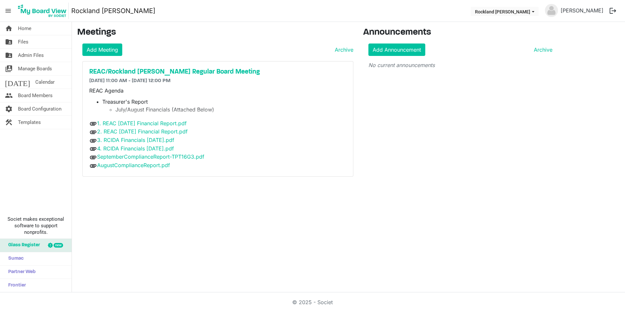 Image resolution: width=625 pixels, height=312 pixels. What do you see at coordinates (133, 165) in the screenshot?
I see `a: AugustComplianceReport.pdf` at bounding box center [133, 165].